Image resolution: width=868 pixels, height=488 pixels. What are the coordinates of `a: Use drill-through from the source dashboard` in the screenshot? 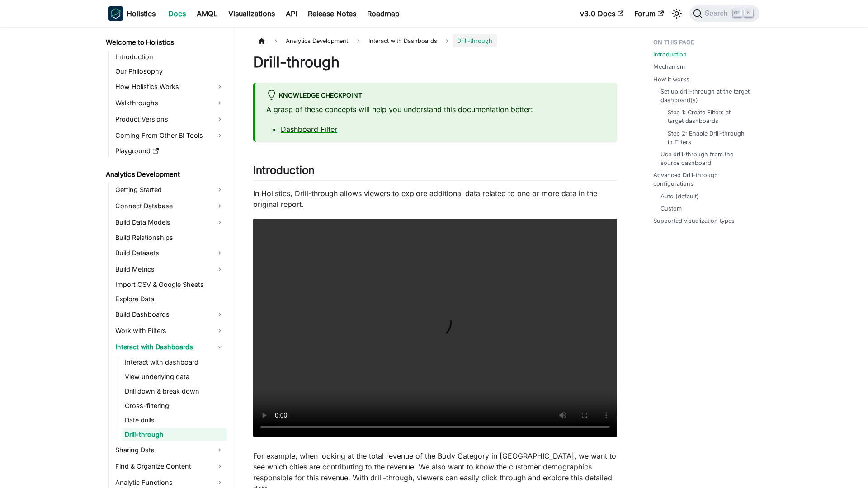 It's located at (706, 159).